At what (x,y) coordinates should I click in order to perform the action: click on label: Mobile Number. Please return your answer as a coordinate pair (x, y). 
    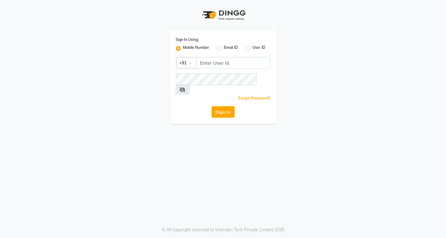
    Looking at the image, I should click on (196, 48).